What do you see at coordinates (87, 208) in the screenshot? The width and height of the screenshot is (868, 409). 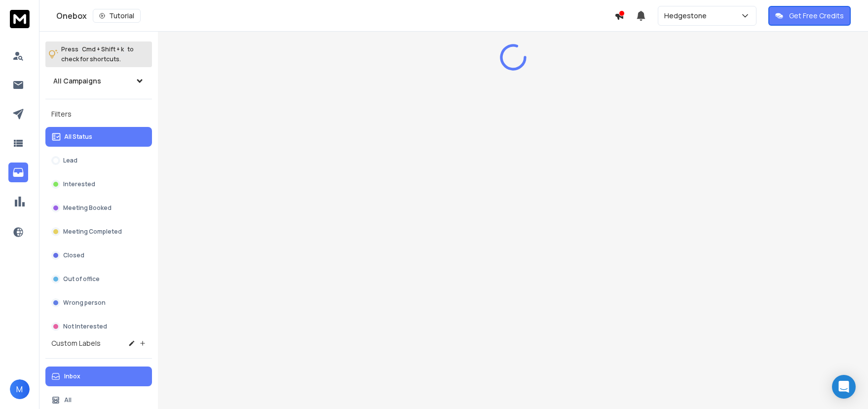 I see `p: Meeting Booked` at bounding box center [87, 208].